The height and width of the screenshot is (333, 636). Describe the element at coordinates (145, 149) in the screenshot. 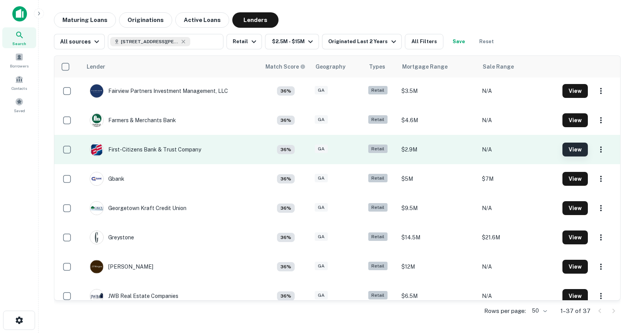

I see `div: First-citizens Bank & Trust Company` at that location.